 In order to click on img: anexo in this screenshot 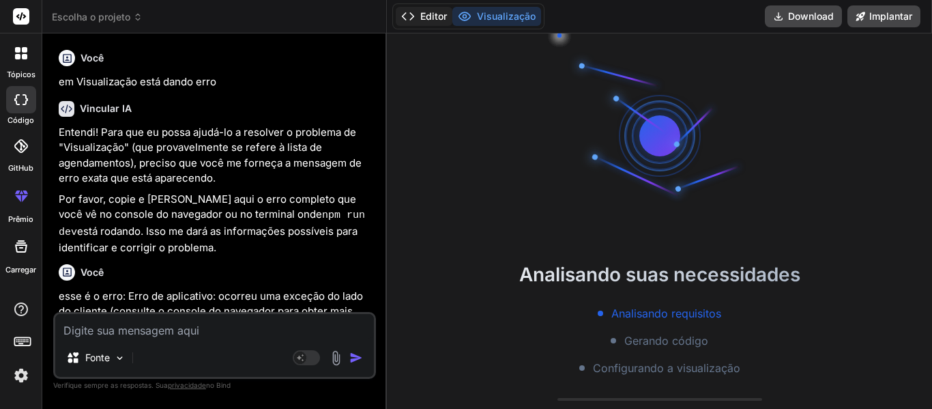, I will do `click(336, 358)`.